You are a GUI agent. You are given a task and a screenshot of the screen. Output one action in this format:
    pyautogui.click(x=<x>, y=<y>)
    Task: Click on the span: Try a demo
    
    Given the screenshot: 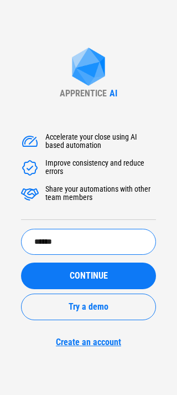 What is the action you would take?
    pyautogui.click(x=89, y=307)
    